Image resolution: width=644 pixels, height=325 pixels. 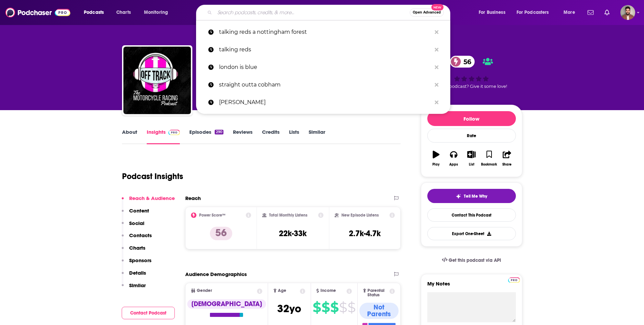 I want to click on p: talking reds a nottingham forest, so click(x=325, y=32).